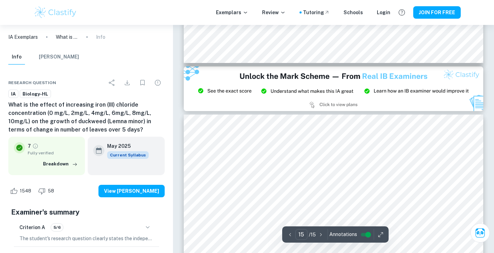 The width and height of the screenshot is (494, 253). What do you see at coordinates (128, 155) in the screenshot?
I see `div: This exemplar is based on the current syllabus. Feel free to refer to it for inspiration/ideas wh...` at bounding box center [128, 155].